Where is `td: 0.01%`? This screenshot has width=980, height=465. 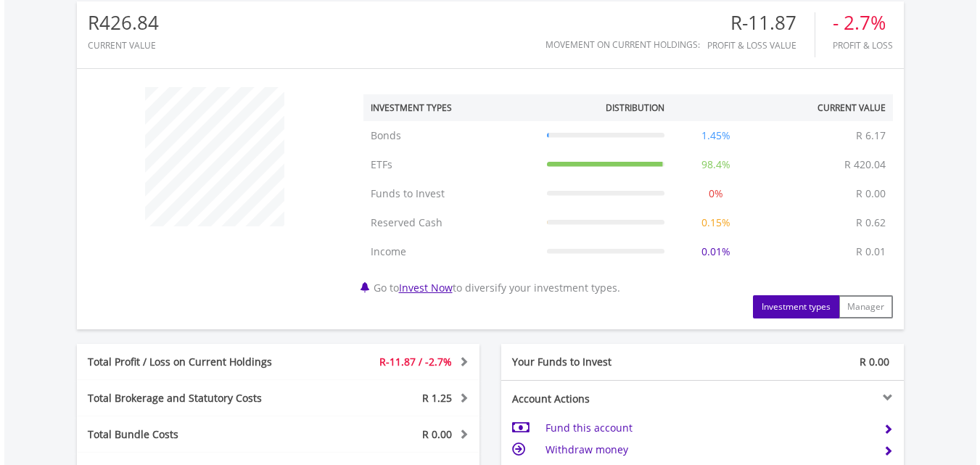
td: 0.01% is located at coordinates (716, 251).